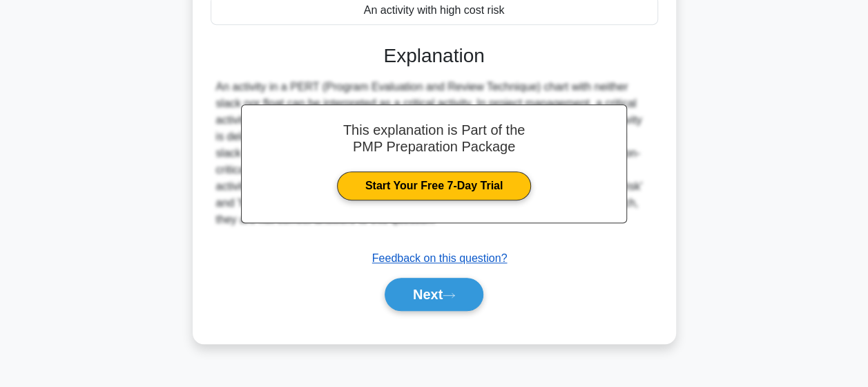 The image size is (868, 387). I want to click on div: An activity in a PERT (Program Evaluation and Review Technique) chart with neither slack nor floa..., so click(434, 154).